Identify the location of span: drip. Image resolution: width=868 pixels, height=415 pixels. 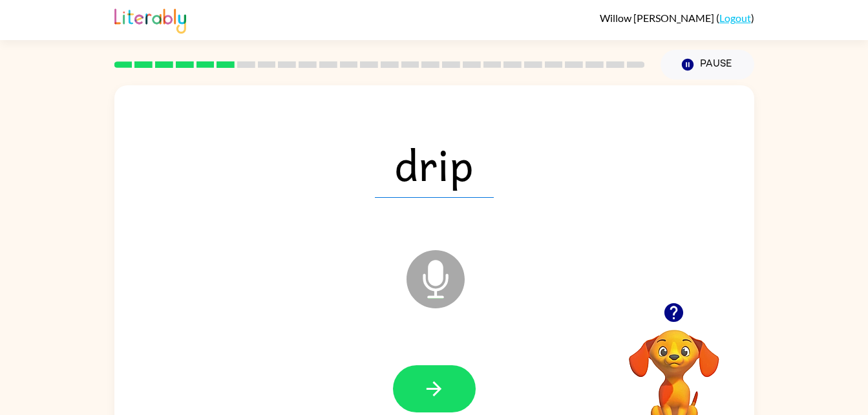
(434, 164).